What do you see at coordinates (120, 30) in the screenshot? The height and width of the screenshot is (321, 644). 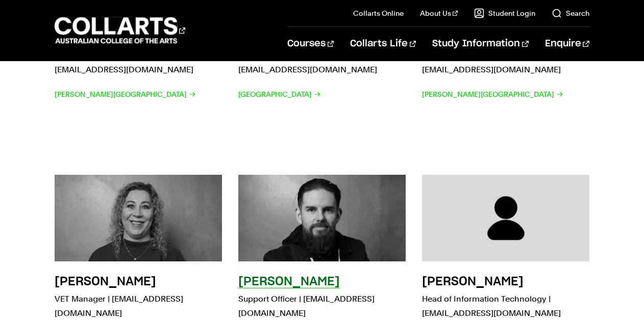 I see `div: Go to homepage` at bounding box center [120, 30].